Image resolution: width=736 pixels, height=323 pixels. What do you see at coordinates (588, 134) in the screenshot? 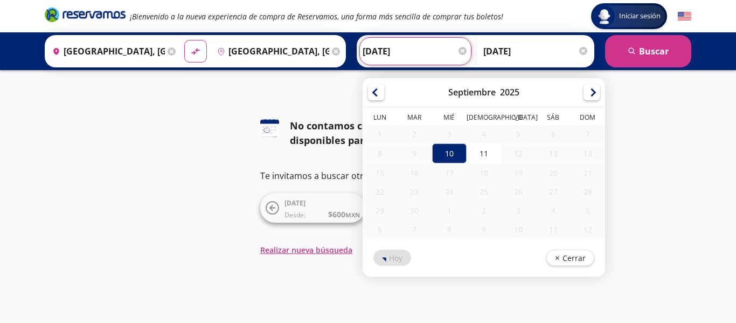
I see `div: 07-Sep-25` at bounding box center [588, 134].